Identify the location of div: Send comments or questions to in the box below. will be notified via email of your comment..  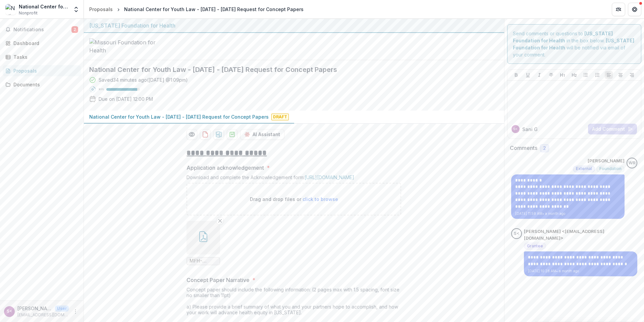
(575, 44).